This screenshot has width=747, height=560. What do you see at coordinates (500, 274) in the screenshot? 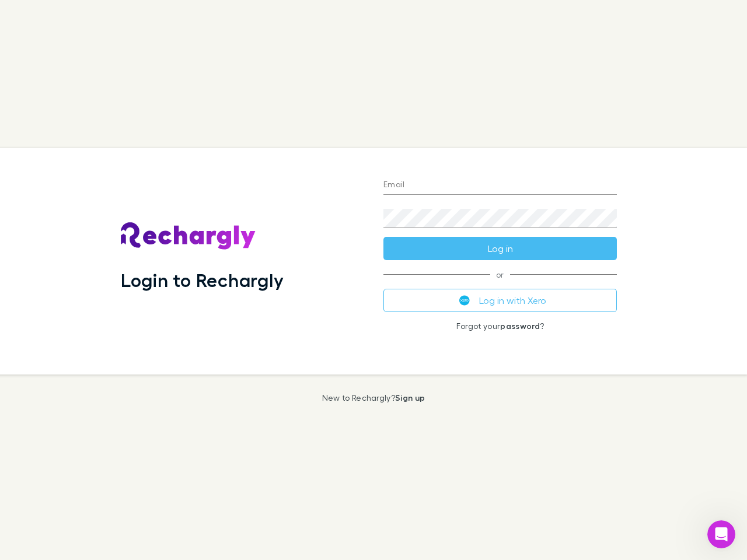
I see `span: or` at bounding box center [500, 274].